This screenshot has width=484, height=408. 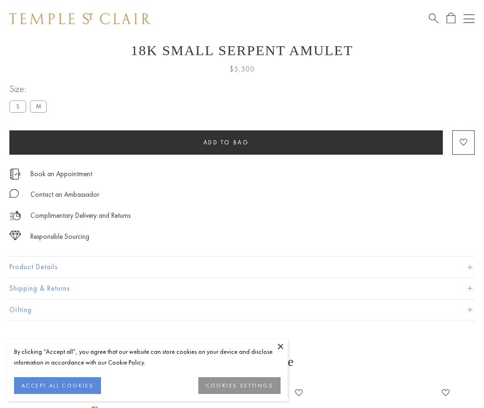 What do you see at coordinates (147, 357) in the screenshot?
I see `div: By clicking “Accept all”, you agree that our website can store cookies on your device and disclos...` at bounding box center [147, 357].